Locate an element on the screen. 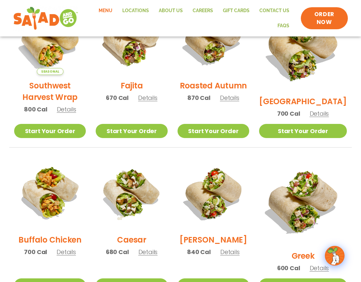 The height and width of the screenshot is (282, 361). h2: Fajita is located at coordinates (132, 85).